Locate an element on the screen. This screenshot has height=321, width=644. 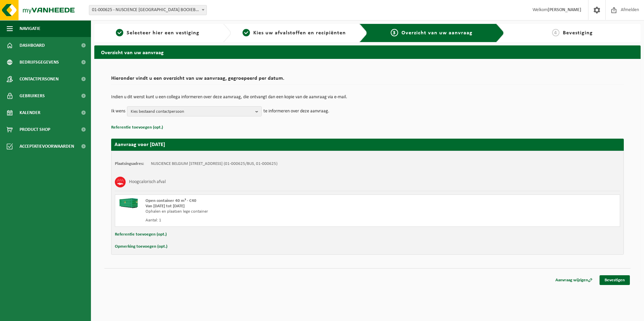
span: Kies bestaand contactpersoon is located at coordinates (192, 112).